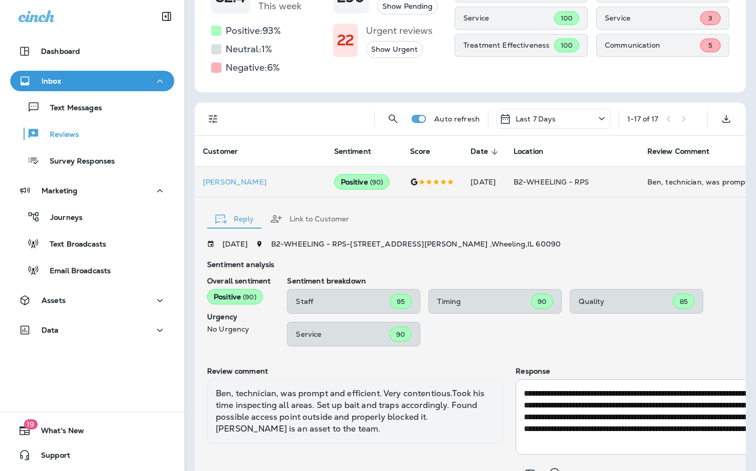  Describe the element at coordinates (92, 455) in the screenshot. I see `button: Support` at that location.